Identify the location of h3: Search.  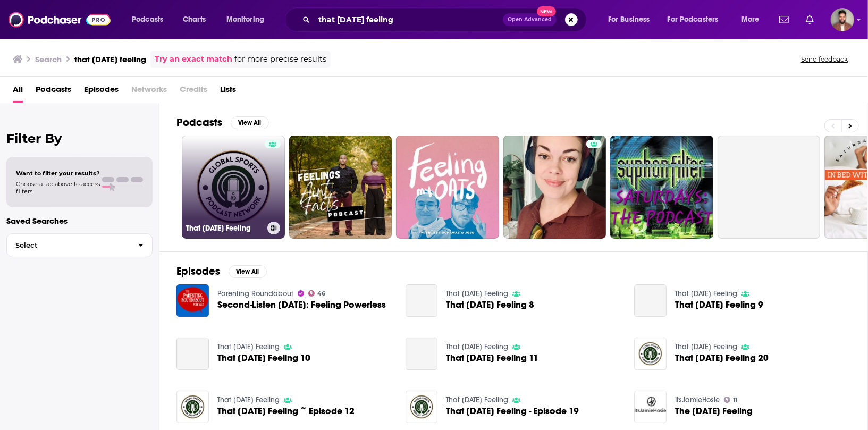
(49, 59).